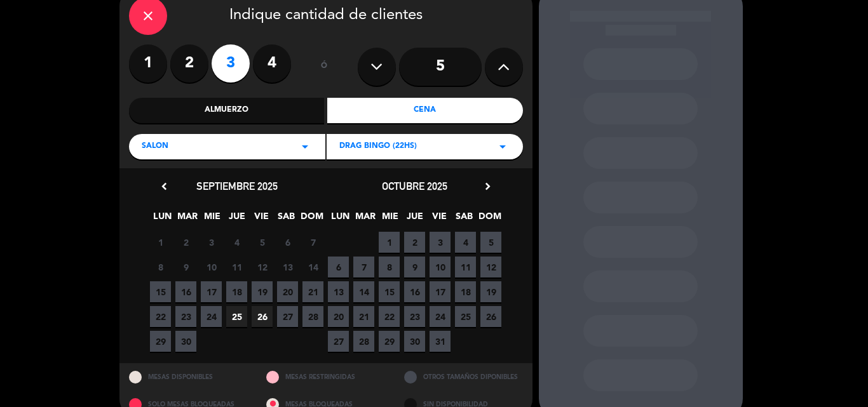 The width and height of the screenshot is (868, 407). I want to click on div: ó, so click(324, 67).